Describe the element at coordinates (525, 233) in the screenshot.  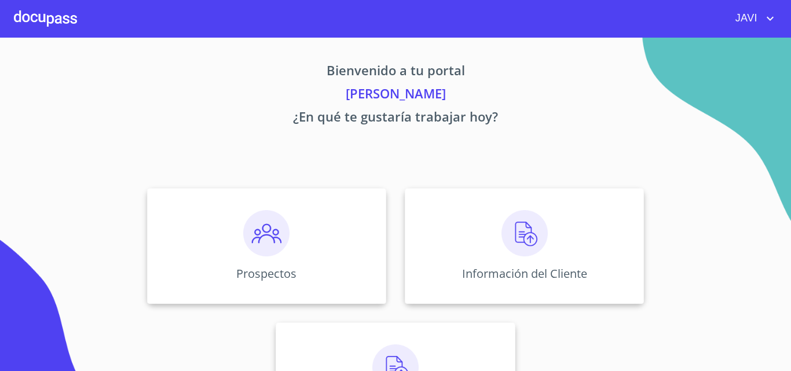
I see `img: carga.png` at that location.